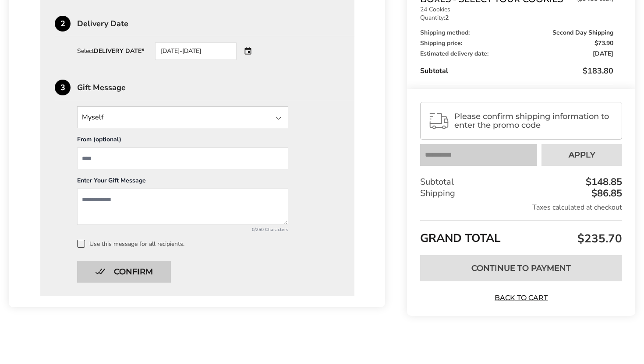  I want to click on a: Back to Cart, so click(521, 298).